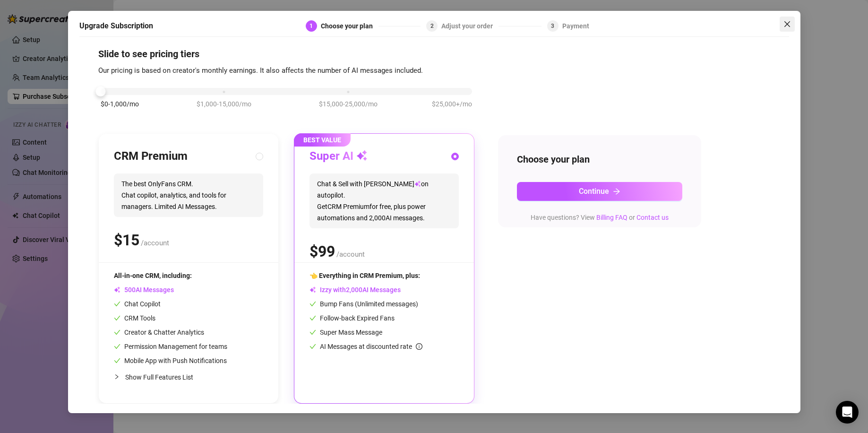 Image resolution: width=868 pixels, height=433 pixels. Describe the element at coordinates (432, 26) in the screenshot. I see `span: 2` at that location.